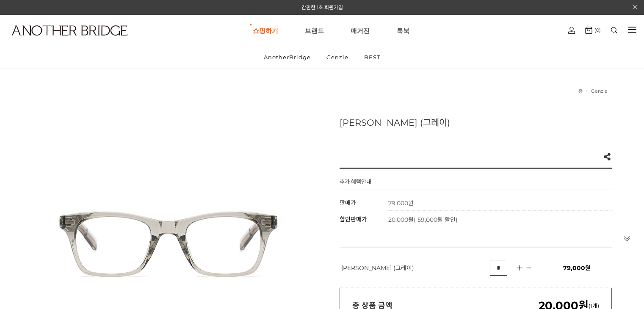 The width and height of the screenshot is (644, 309). Describe the element at coordinates (614, 30) in the screenshot. I see `img: search` at that location.